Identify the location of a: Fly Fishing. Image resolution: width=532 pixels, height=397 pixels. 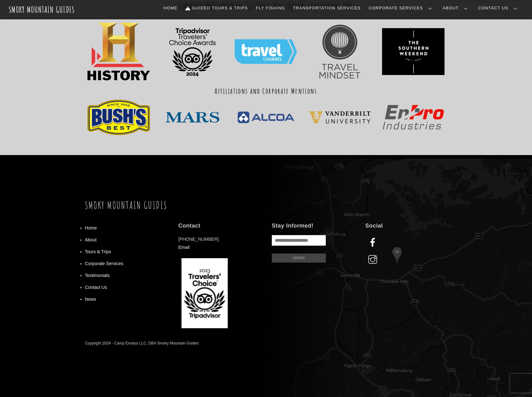
(270, 8).